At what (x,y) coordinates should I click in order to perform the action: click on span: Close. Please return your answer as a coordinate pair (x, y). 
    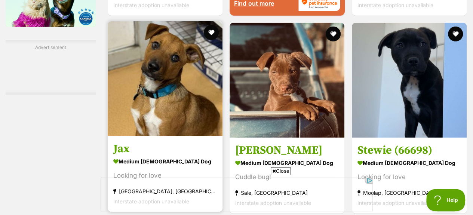
    Looking at the image, I should click on (281, 171).